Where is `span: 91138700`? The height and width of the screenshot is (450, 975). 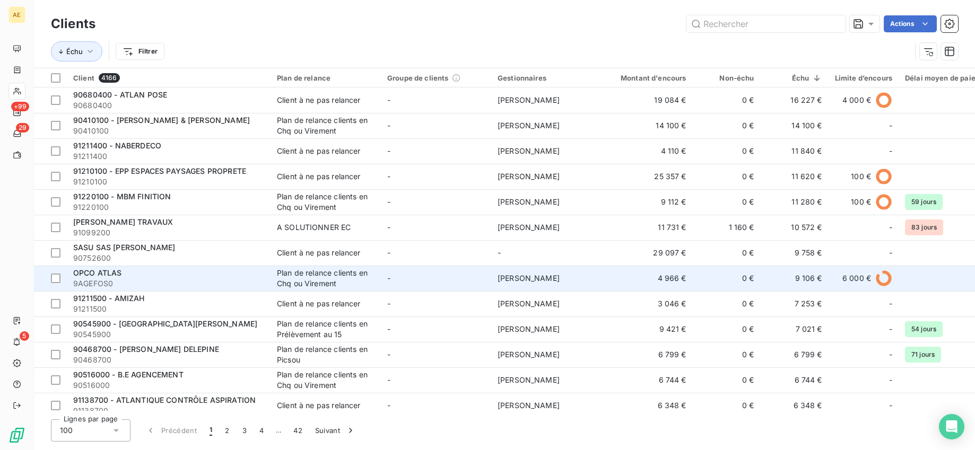
span: 91138700 is located at coordinates (169, 411).